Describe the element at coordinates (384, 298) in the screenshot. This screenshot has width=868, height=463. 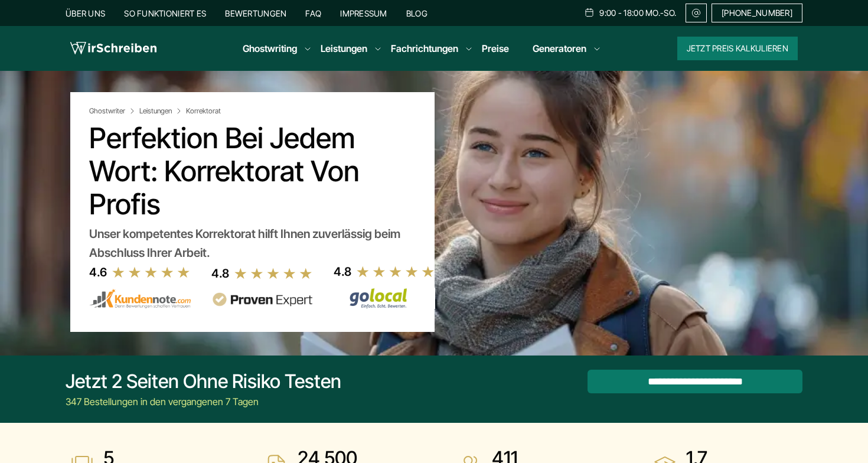
I see `img: Wirschreiben Bewertungen` at that location.